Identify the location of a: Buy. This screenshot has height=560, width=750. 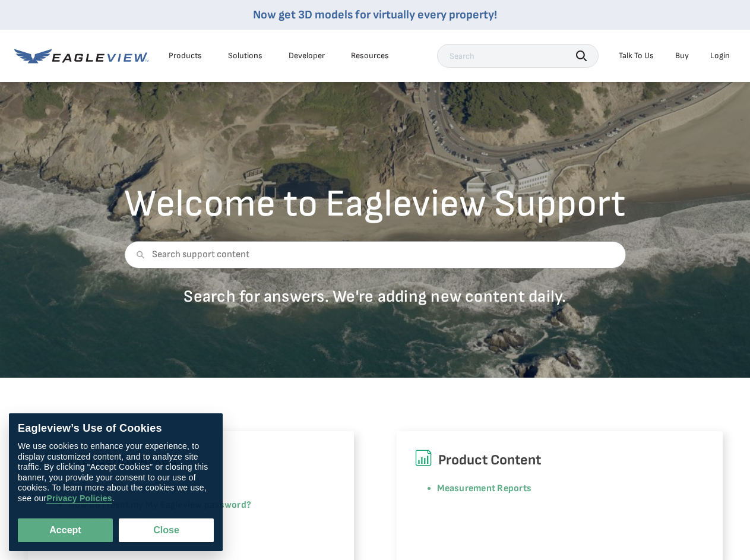
(682, 55).